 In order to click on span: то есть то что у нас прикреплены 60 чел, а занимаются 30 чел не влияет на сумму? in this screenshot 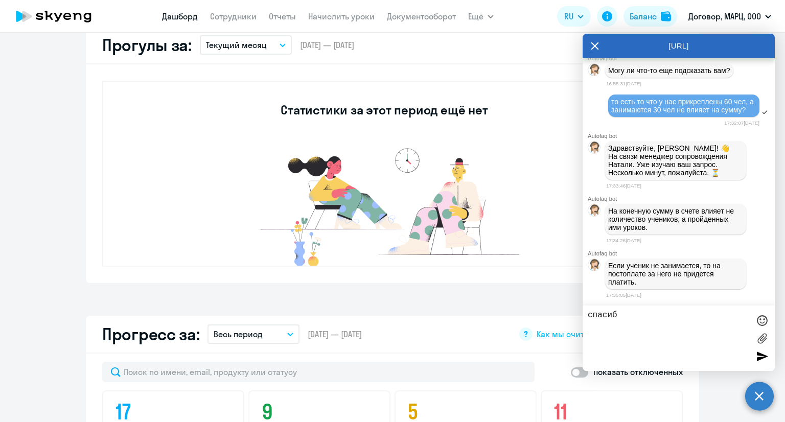, I will do `click(683, 106)`.